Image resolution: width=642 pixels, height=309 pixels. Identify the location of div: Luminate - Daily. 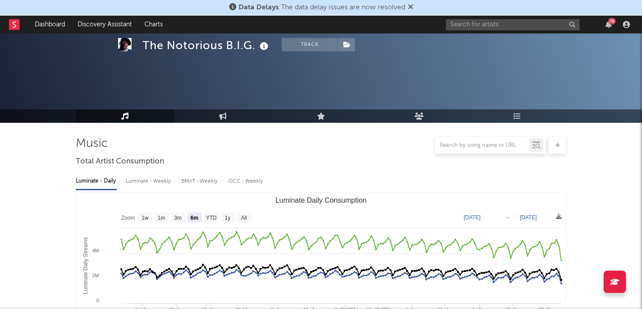
(96, 181).